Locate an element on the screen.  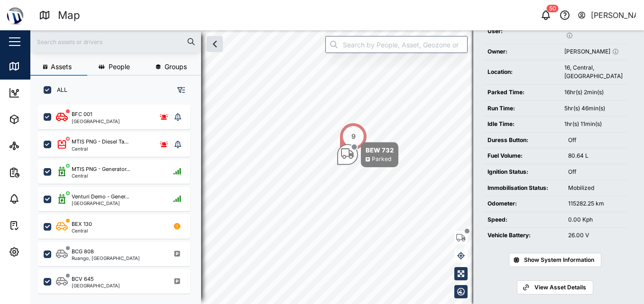
div: User: is located at coordinates (522, 31).